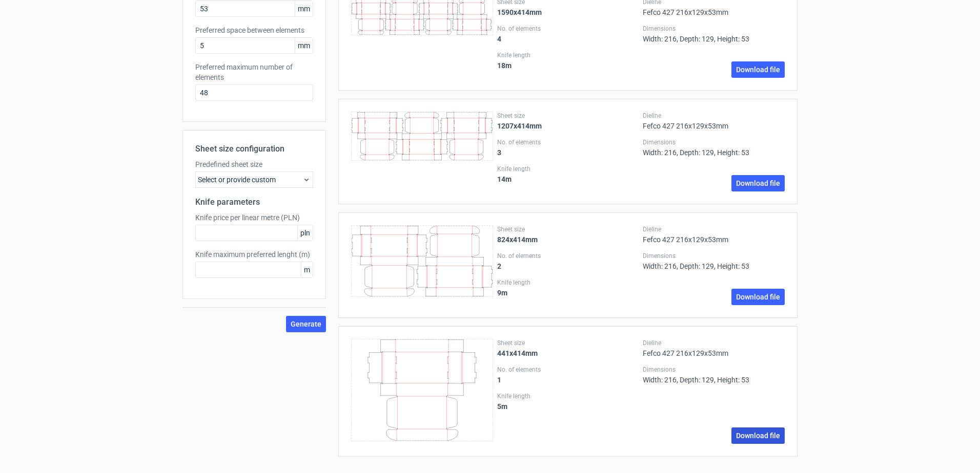 Image resolution: width=980 pixels, height=473 pixels. Describe the element at coordinates (519, 12) in the screenshot. I see `strong: 1590x414mm` at that location.